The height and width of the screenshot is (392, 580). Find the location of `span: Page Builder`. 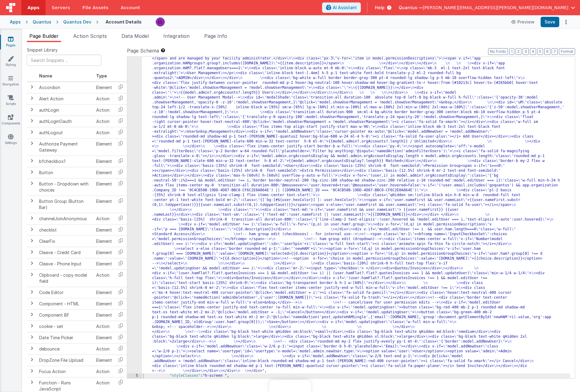

span: Page Builder is located at coordinates (44, 36).